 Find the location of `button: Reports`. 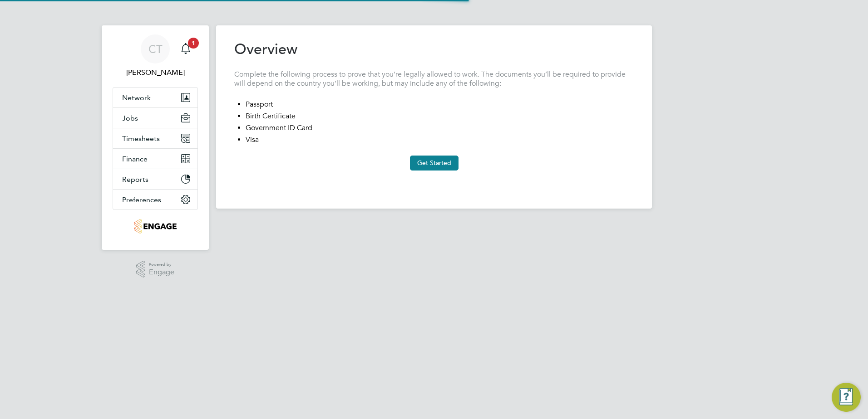

button: Reports is located at coordinates (156, 179).